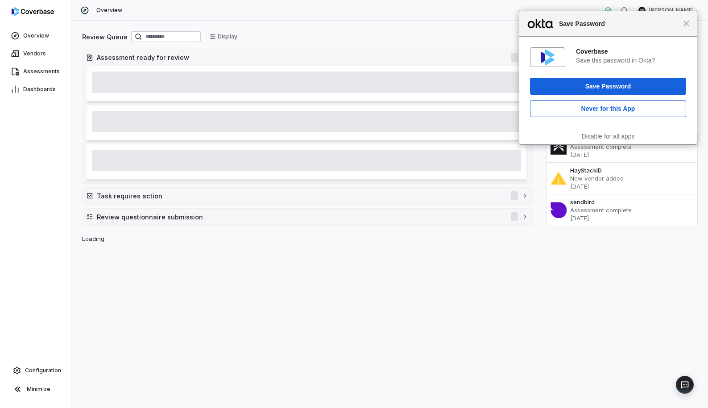  I want to click on button: Task requires action, so click(308, 196).